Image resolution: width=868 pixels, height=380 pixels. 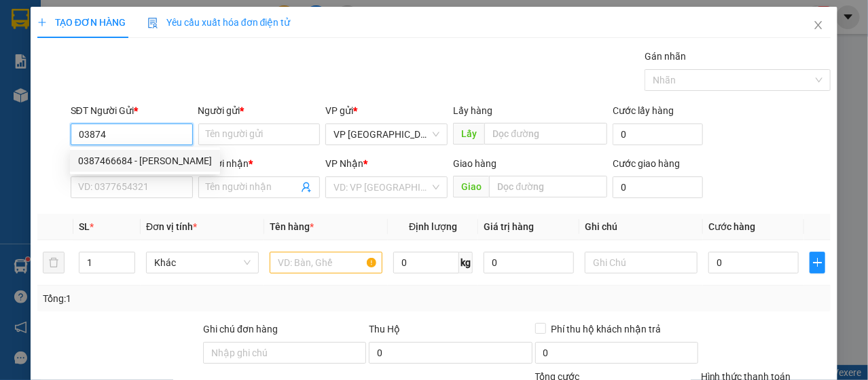 I want to click on span: Giá trị hàng, so click(x=509, y=227).